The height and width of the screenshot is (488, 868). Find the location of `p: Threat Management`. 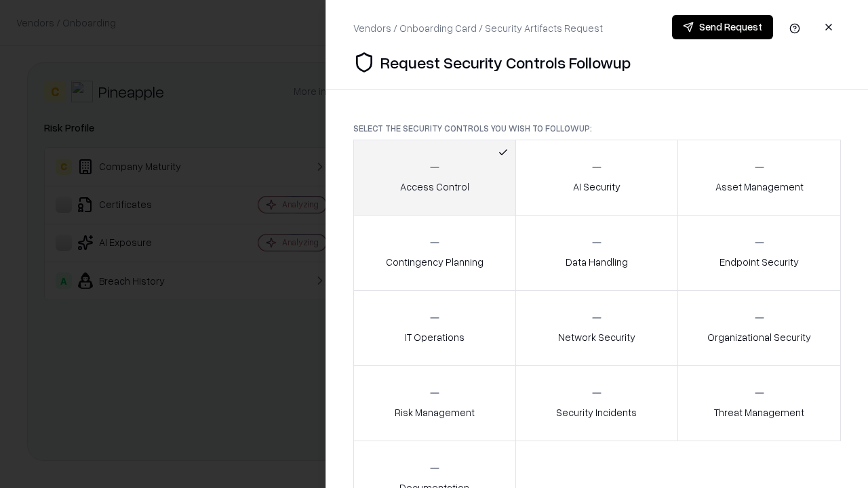

p: Threat Management is located at coordinates (759, 412).